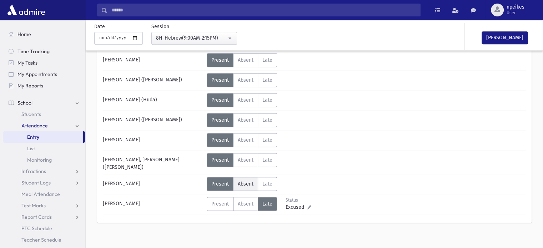 This screenshot has height=248, width=543. I want to click on span: PTC Schedule, so click(37, 228).